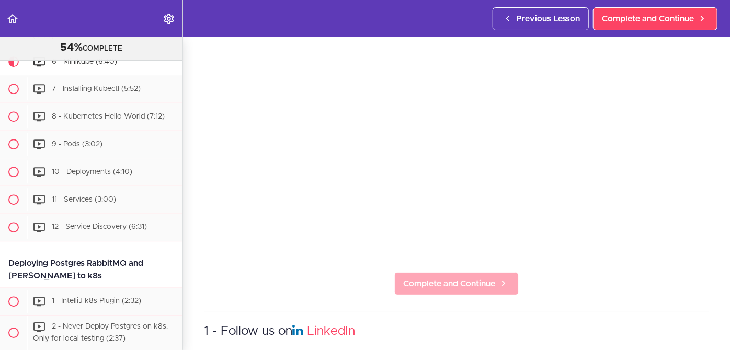 The height and width of the screenshot is (350, 730). What do you see at coordinates (91, 48) in the screenshot?
I see `div: COMPLETE` at bounding box center [91, 48].